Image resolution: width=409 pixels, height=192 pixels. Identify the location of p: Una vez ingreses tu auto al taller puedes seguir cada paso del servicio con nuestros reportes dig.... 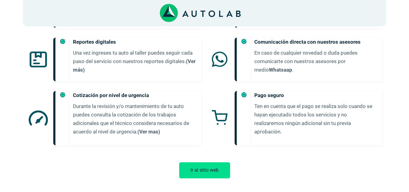
(134, 61).